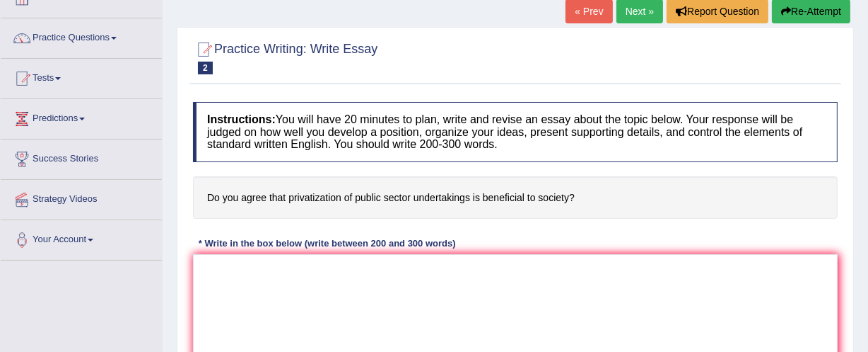 This screenshot has width=868, height=352. What do you see at coordinates (81, 117) in the screenshot?
I see `a: Predictions` at bounding box center [81, 117].